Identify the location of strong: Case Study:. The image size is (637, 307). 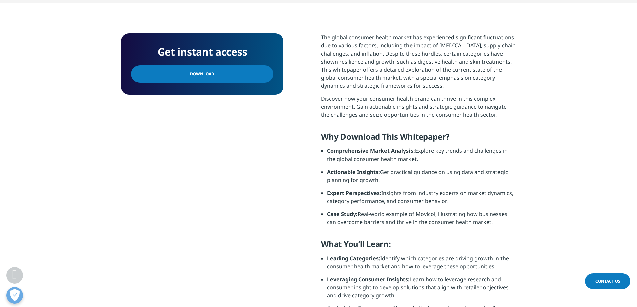
(342, 214).